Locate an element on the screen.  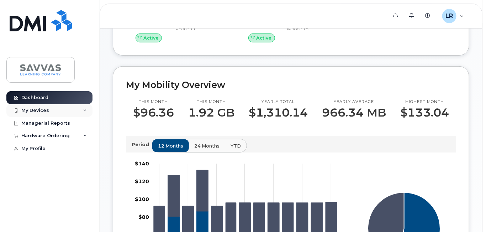
div: iPhone 11 is located at coordinates (201, 28).